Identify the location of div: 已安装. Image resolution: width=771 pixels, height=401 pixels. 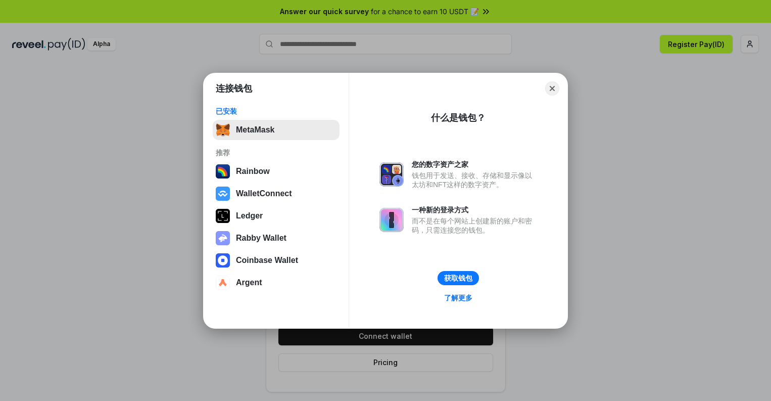
(276, 111).